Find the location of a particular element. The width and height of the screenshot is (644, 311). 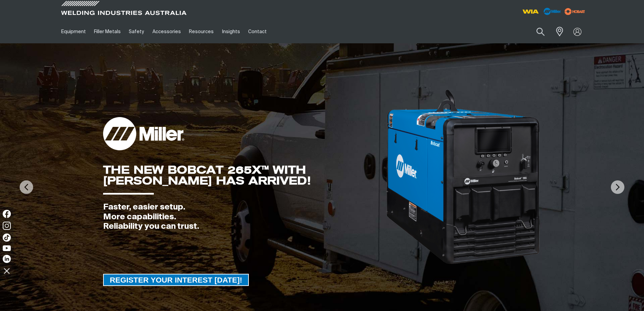

a: miller is located at coordinates (575, 11).